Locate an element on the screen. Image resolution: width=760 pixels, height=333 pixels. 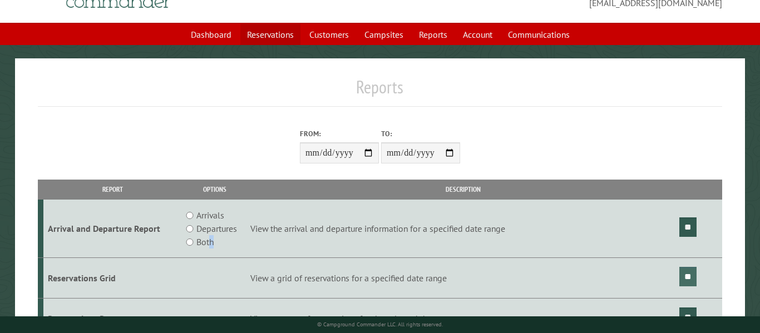
a: Dashboard is located at coordinates (211, 35).